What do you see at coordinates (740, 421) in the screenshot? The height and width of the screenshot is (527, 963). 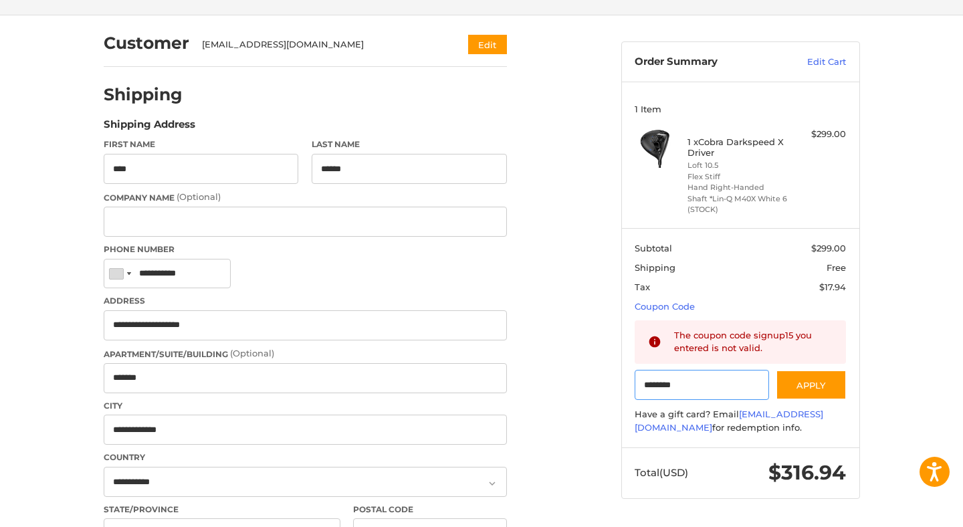 I see `div: Have a gift card? Email for redemption info.` at bounding box center [740, 421].